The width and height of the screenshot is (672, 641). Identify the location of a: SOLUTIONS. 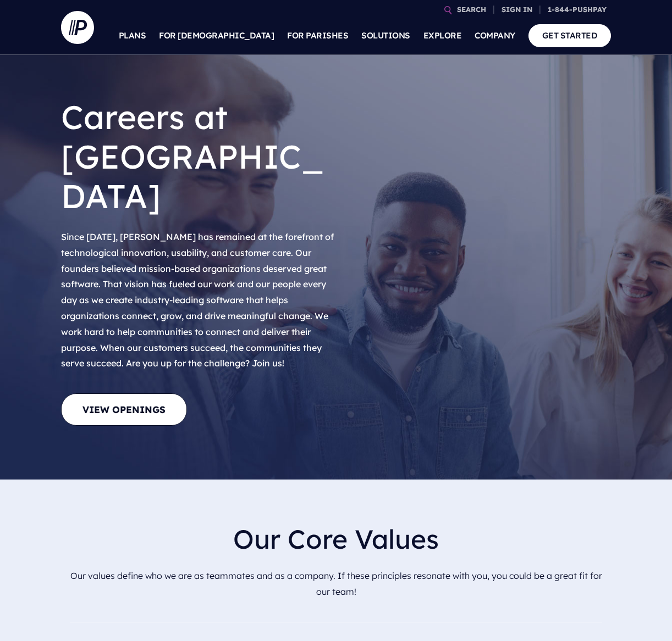
(385, 36).